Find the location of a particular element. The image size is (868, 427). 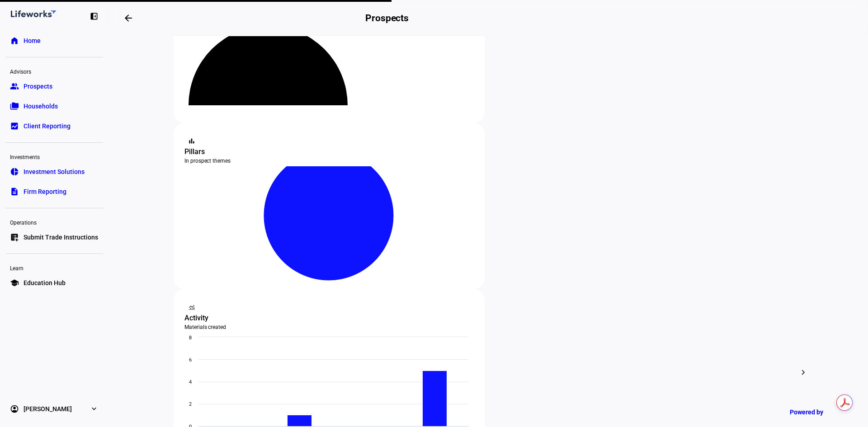

div: Materials created is located at coordinates (329, 327).